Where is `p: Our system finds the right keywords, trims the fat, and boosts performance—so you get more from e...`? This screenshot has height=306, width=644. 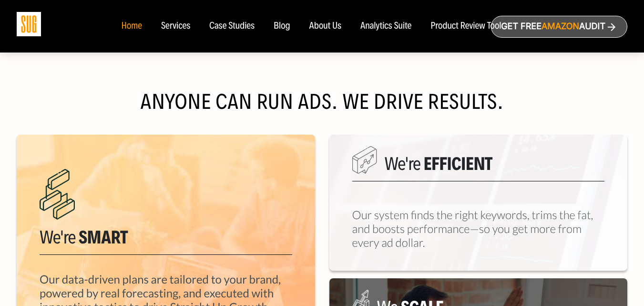
p: Our system finds the right keywords, trims the fat, and boosts performance—so you get more from e... is located at coordinates (478, 229).